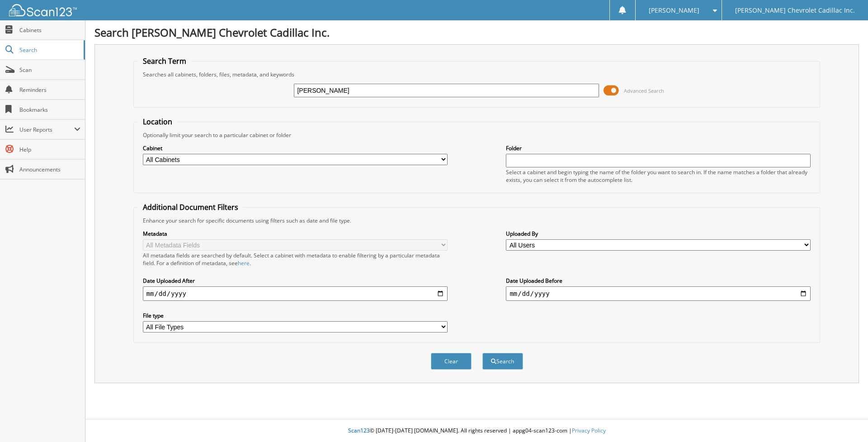  Describe the element at coordinates (46, 129) in the screenshot. I see `span: User Reports` at that location.